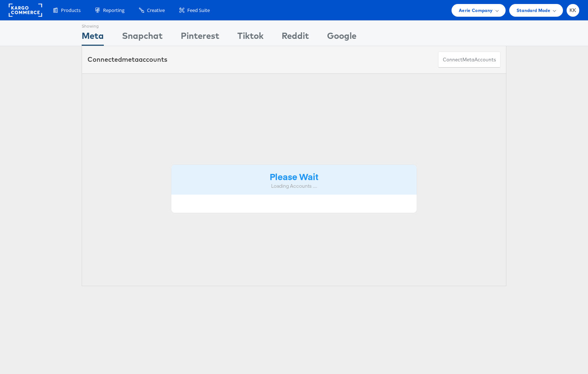 The width and height of the screenshot is (588, 374). What do you see at coordinates (469, 60) in the screenshot?
I see `button: ConnectmetaAccounts` at bounding box center [469, 60].